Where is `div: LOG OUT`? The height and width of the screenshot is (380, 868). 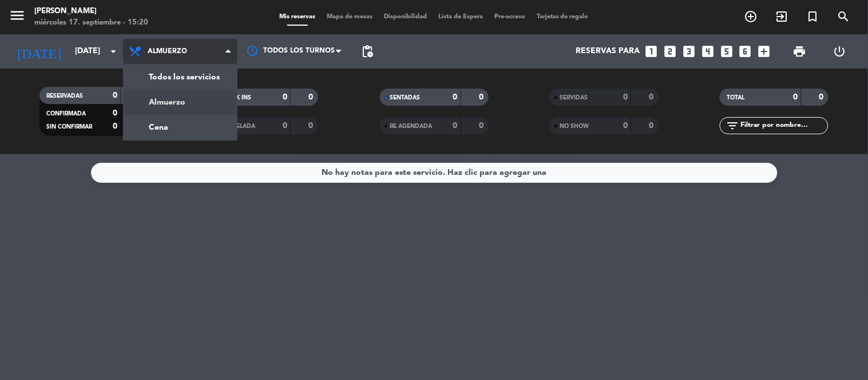 div: LOG OUT is located at coordinates (839, 51).